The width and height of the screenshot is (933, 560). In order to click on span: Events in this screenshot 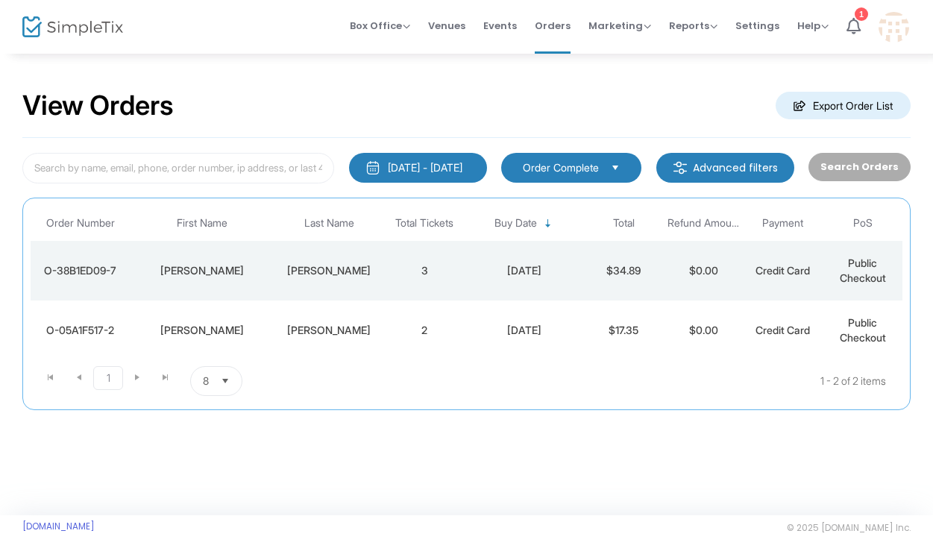, I will do `click(500, 25)`.